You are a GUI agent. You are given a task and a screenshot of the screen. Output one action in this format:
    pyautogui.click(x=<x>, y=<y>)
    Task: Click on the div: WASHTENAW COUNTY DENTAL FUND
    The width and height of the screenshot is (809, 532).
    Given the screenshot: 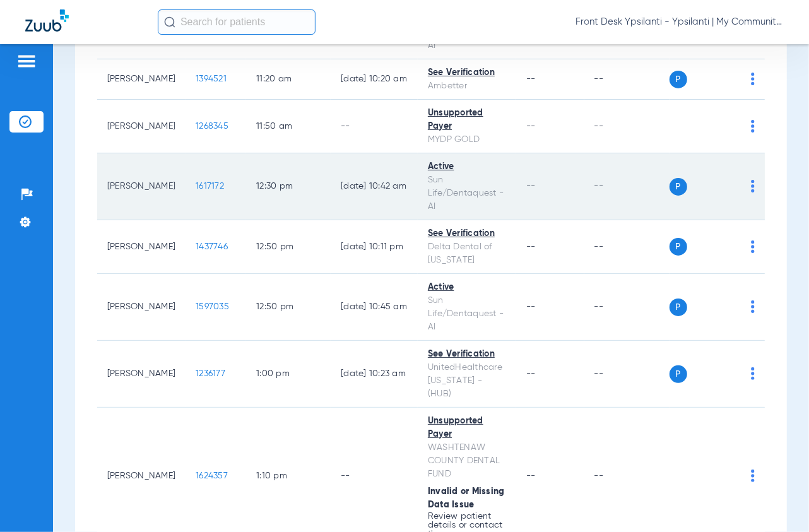 What is the action you would take?
    pyautogui.click(x=467, y=461)
    